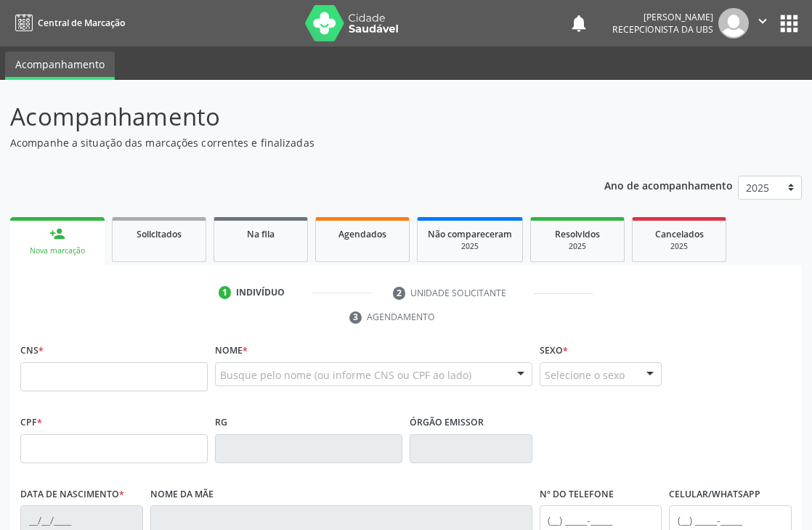 The height and width of the screenshot is (530, 812). I want to click on span: Busque pelo nome (ou informe CNS ou CPF ao lado), so click(346, 375).